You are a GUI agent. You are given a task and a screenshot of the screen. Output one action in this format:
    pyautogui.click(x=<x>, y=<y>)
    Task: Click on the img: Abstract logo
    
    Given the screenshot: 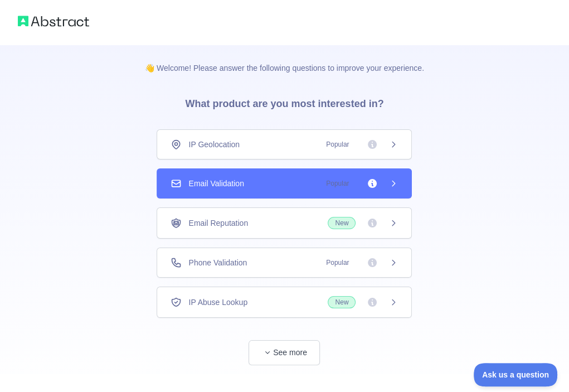 What is the action you would take?
    pyautogui.click(x=54, y=22)
    